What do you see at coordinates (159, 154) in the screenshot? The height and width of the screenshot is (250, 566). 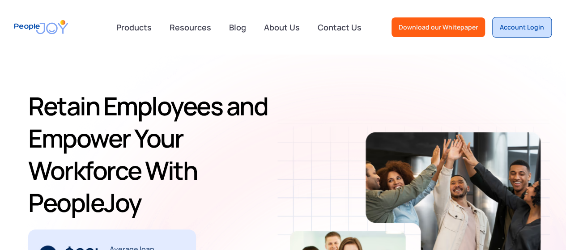 I see `h1: Retain Employees and Empower Your Workforce With PeopleJoy` at bounding box center [159, 154].